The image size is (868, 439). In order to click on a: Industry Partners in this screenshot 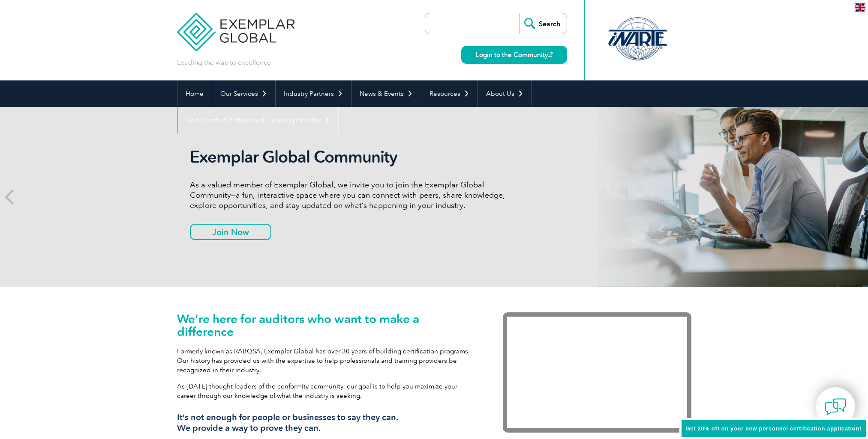, I will do `click(313, 94)`.